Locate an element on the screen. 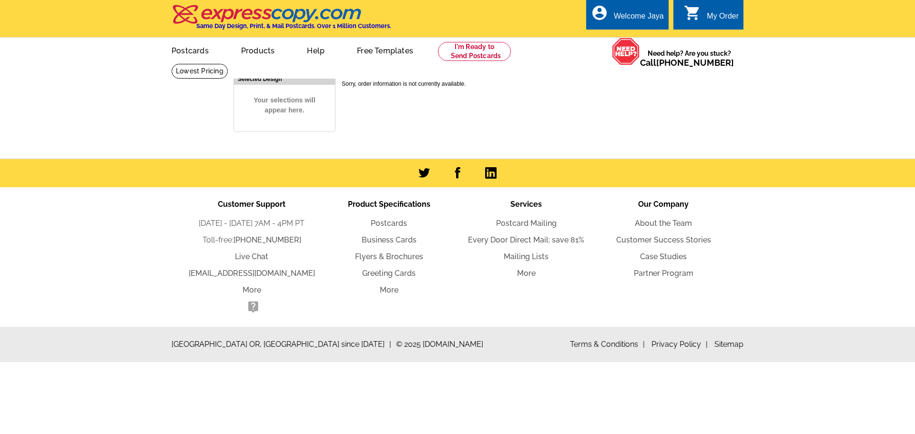 This screenshot has height=434, width=915. h4: Same Day Design, Print, & Mail Postcards. Over 1 Million Customers. is located at coordinates (294, 26).